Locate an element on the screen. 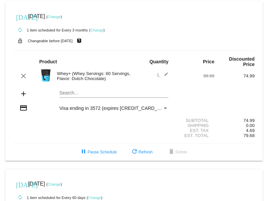 The height and width of the screenshot is (201, 268). span: Refresh is located at coordinates (141, 152).